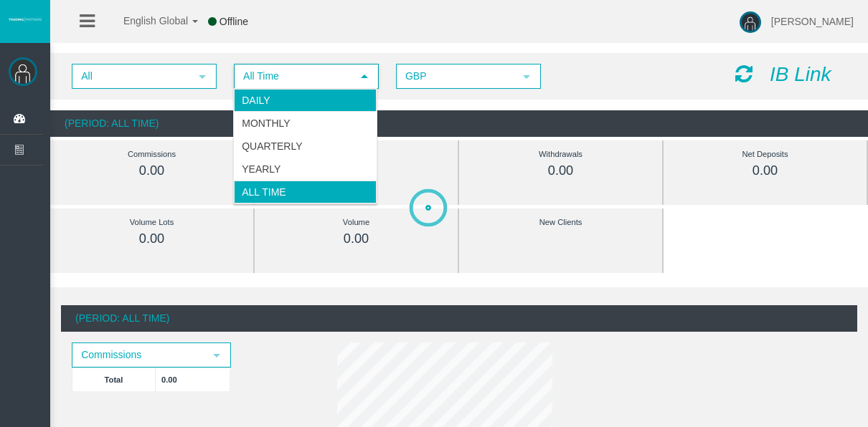  I want to click on td: 0.00, so click(193, 379).